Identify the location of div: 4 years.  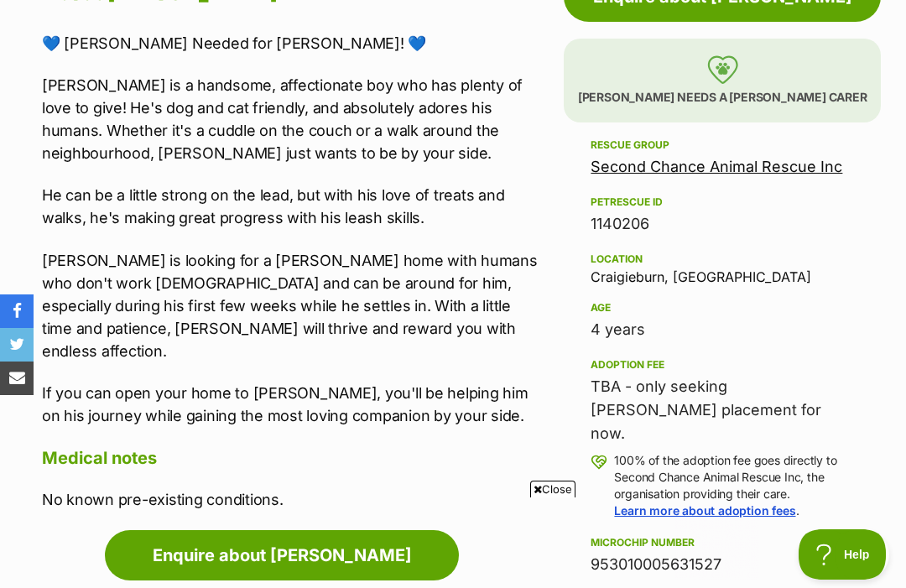
(722, 329).